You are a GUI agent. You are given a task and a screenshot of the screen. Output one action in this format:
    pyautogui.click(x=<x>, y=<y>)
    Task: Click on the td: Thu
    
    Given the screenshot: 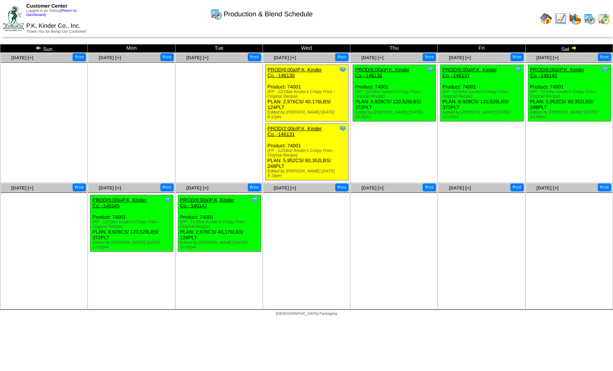 What is the action you would take?
    pyautogui.click(x=394, y=49)
    